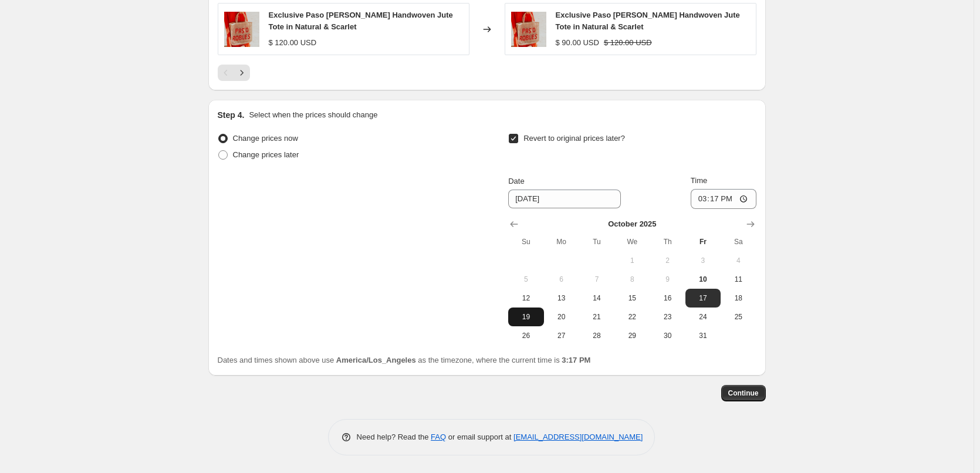  Describe the element at coordinates (738, 279) in the screenshot. I see `button: Saturday October 11 2025` at that location.